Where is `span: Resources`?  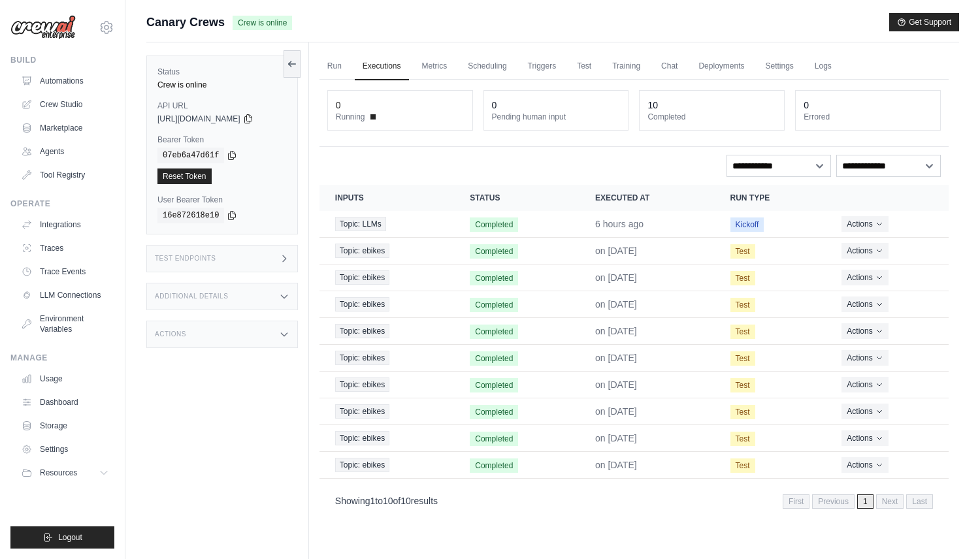
span: Resources is located at coordinates (58, 473).